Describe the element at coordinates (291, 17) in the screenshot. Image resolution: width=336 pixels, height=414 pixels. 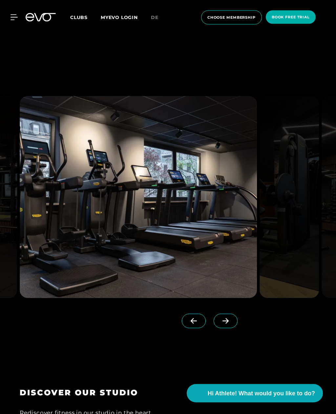
I see `span: book free trial` at that location.